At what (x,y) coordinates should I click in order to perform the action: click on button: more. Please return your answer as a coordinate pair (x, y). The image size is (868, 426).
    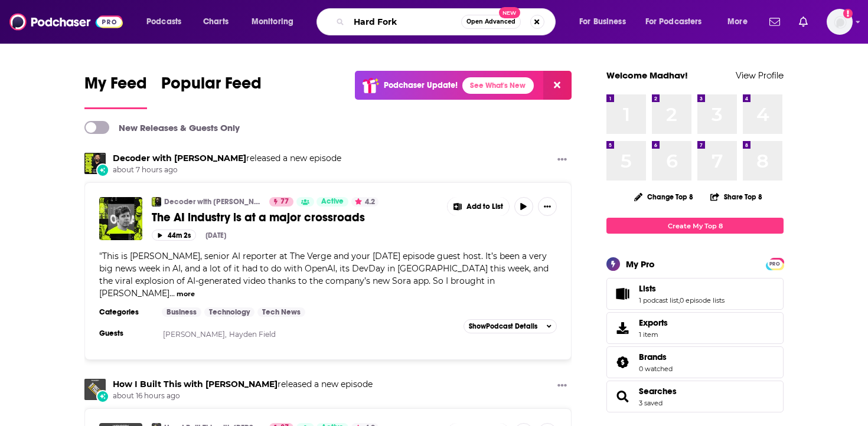
    Looking at the image, I should click on (186, 294).